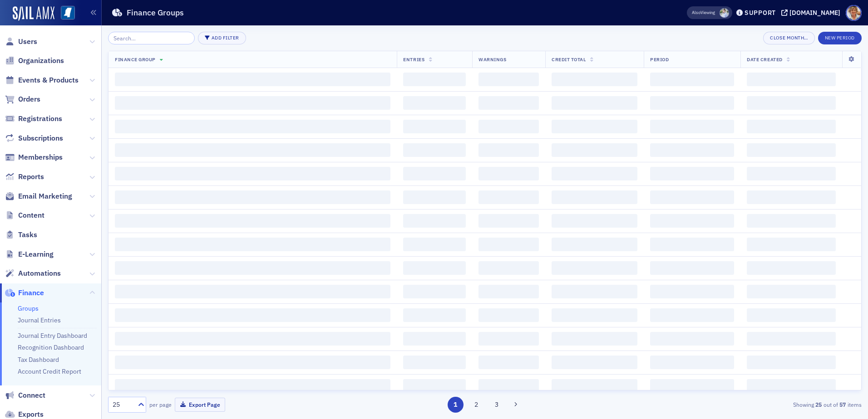 This screenshot has height=419, width=868. What do you see at coordinates (152, 38) in the screenshot?
I see `input: Search…` at bounding box center [152, 38].